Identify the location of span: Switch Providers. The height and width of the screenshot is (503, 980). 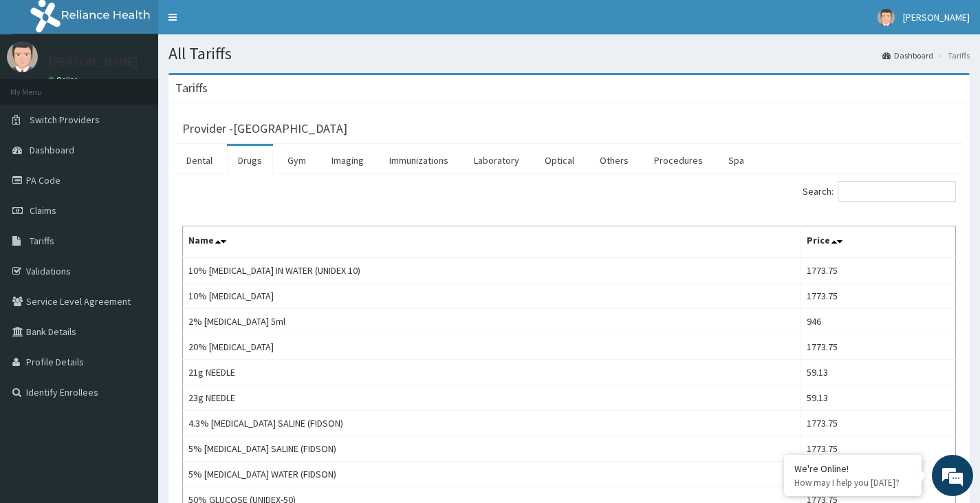
(64, 120).